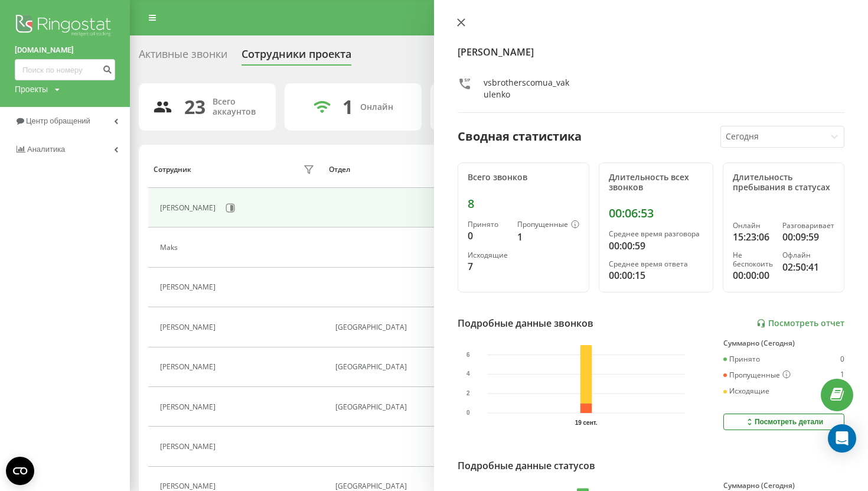  What do you see at coordinates (753, 237) in the screenshot?
I see `div: 15:23:06` at bounding box center [753, 237].